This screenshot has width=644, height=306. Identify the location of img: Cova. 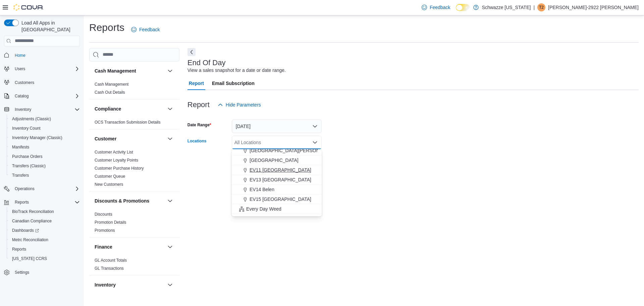
(28, 7).